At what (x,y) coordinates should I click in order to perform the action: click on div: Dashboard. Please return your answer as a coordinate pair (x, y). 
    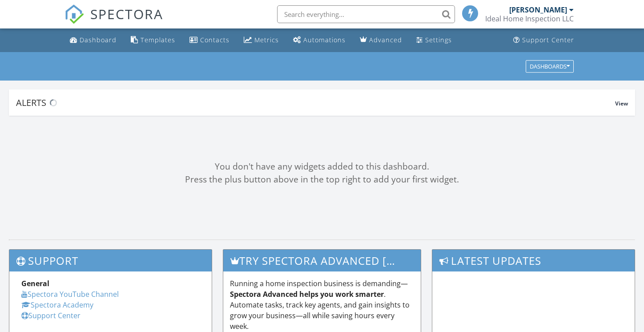
    Looking at the image, I should click on (98, 39).